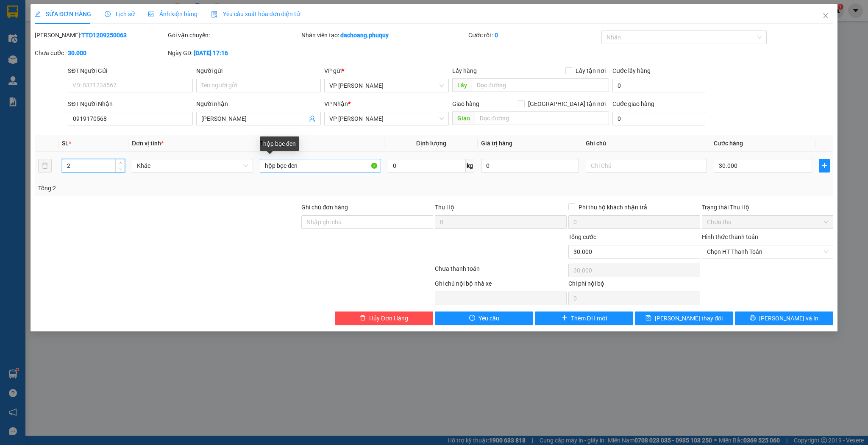 The image size is (868, 445). What do you see at coordinates (613, 208) in the screenshot?
I see `span: Phí thu hộ khách nhận trả` at bounding box center [613, 208].